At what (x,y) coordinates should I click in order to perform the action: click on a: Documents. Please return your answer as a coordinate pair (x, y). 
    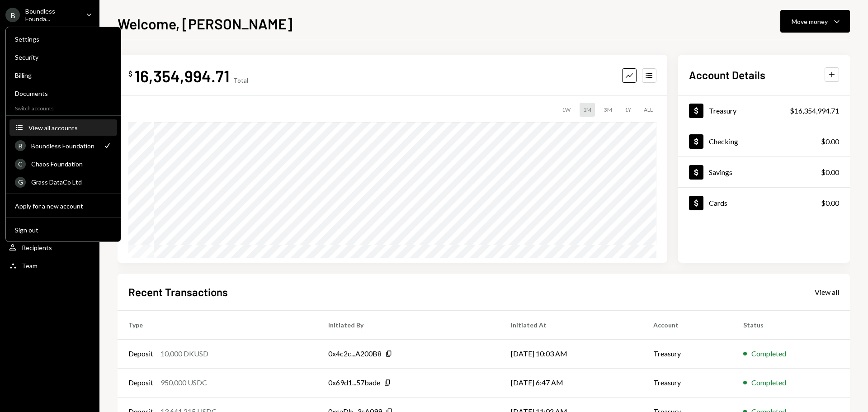
    Looking at the image, I should click on (63, 93).